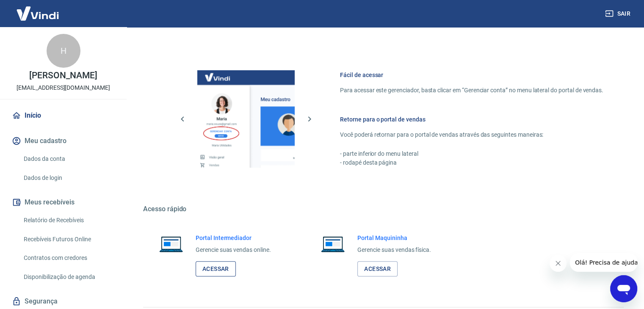 The height and width of the screenshot is (309, 644). Describe the element at coordinates (472, 75) in the screenshot. I see `h6: Fácil de acessar` at that location.